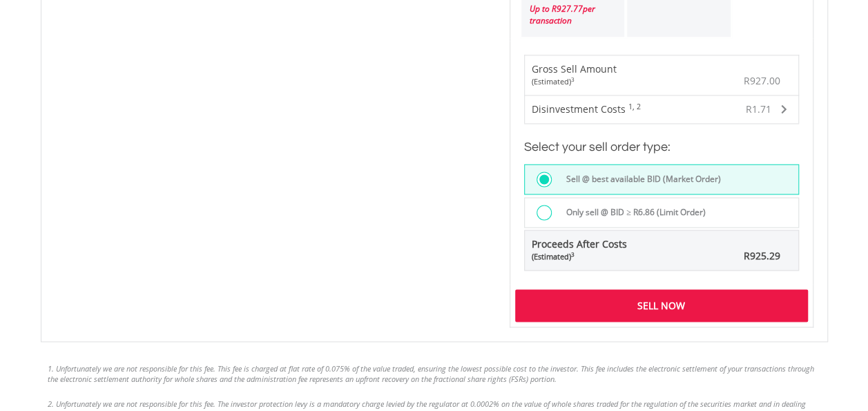  What do you see at coordinates (579, 250) in the screenshot?
I see `span: Proceeds After Costs` at bounding box center [579, 250].